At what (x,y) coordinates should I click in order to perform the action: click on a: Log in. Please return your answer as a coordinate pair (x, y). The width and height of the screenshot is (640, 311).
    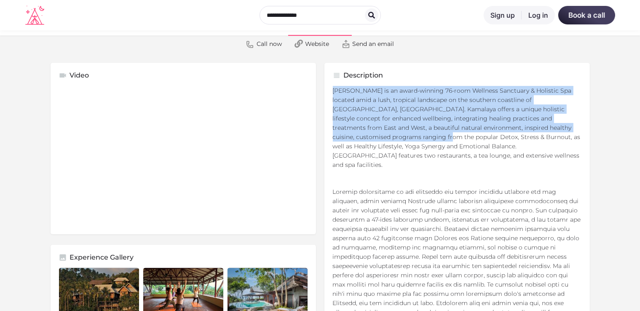
    Looking at the image, I should click on (538, 15).